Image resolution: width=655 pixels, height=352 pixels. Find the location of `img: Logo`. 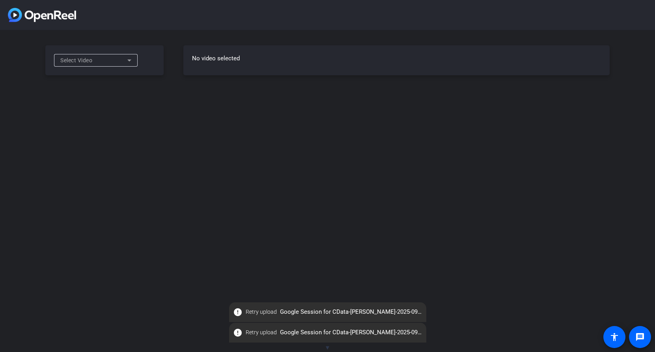

img: Logo is located at coordinates (42, 15).